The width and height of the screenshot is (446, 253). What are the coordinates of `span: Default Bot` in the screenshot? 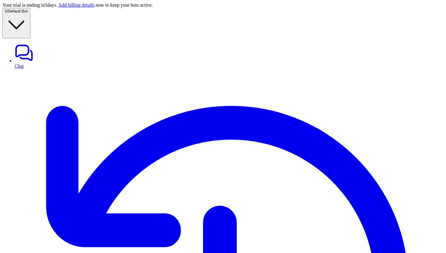 It's located at (18, 11).